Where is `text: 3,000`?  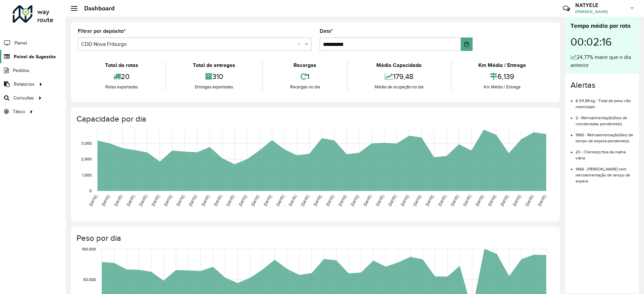
text: 3,000 is located at coordinates (86, 143).